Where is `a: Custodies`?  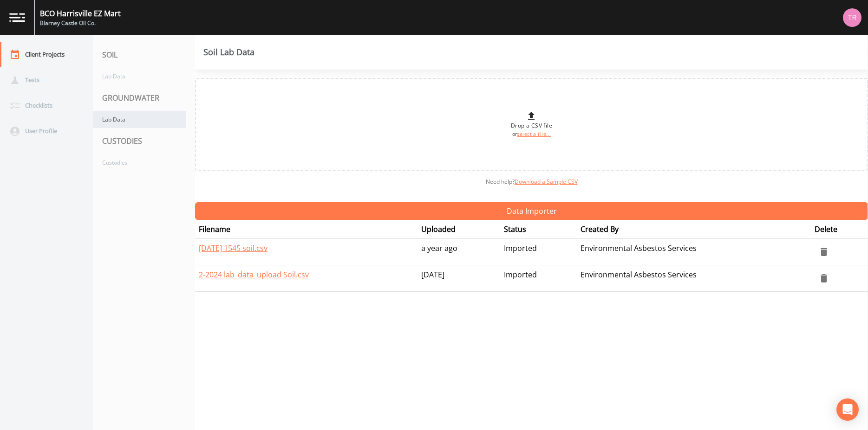
a: Custodies is located at coordinates (139, 162).